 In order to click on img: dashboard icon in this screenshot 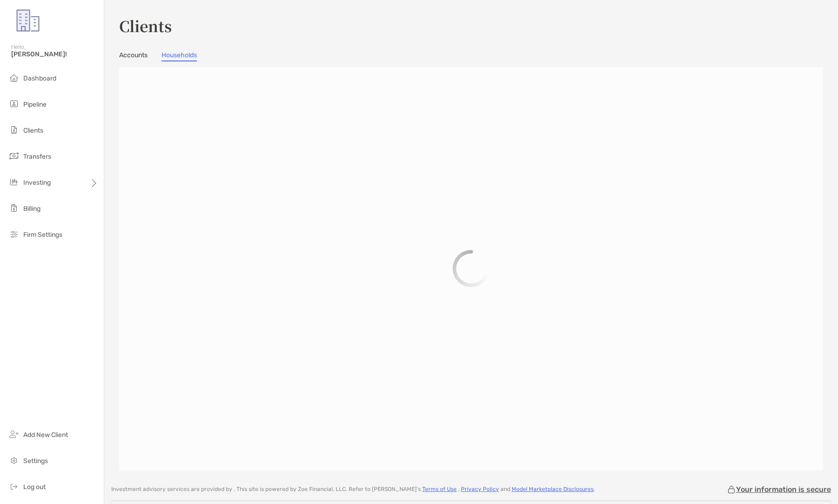, I will do `click(14, 78)`.